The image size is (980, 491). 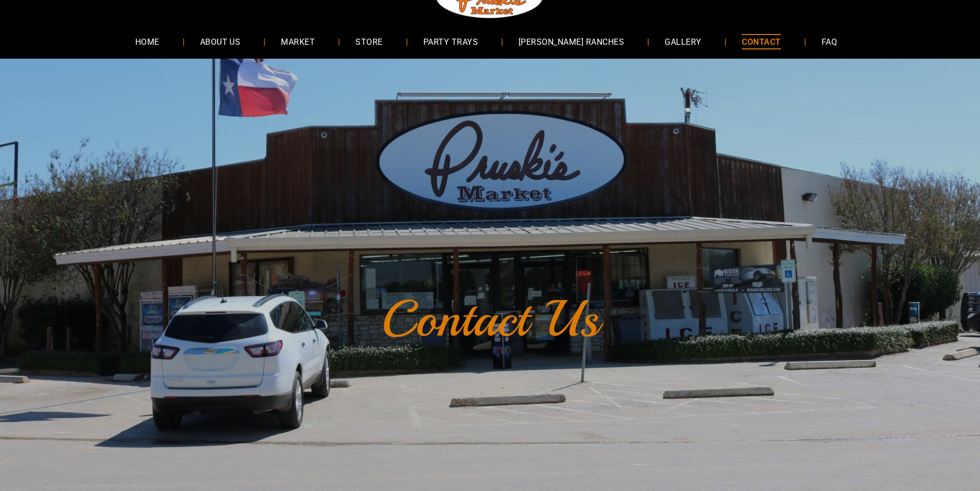 What do you see at coordinates (761, 41) in the screenshot?
I see `span: CONTACT` at bounding box center [761, 41].